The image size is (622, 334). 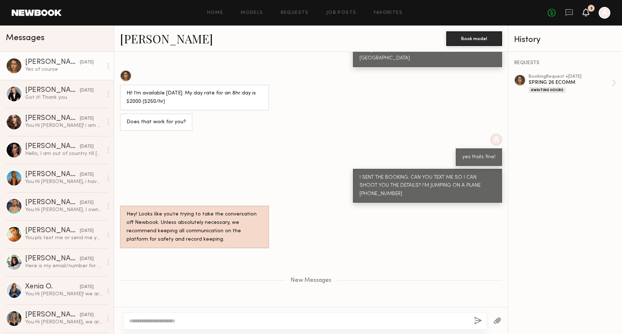 What do you see at coordinates (311, 280) in the screenshot?
I see `span: New Messages` at bounding box center [311, 280].